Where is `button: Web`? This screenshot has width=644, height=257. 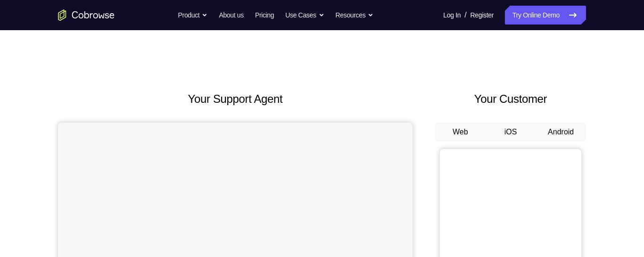 button: Web is located at coordinates (461, 132).